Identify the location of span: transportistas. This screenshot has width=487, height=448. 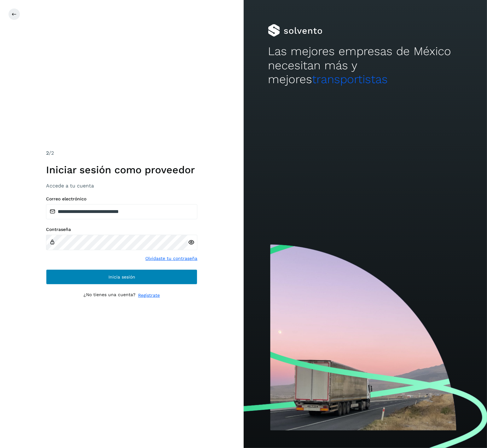
(350, 79).